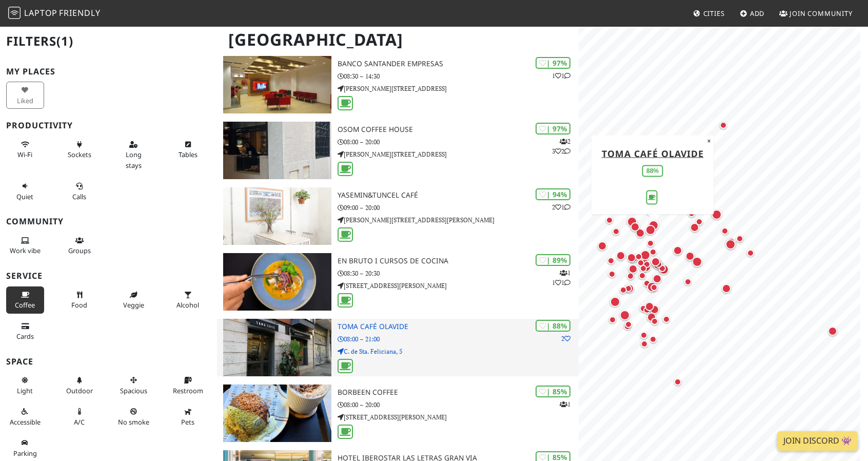  Describe the element at coordinates (25, 390) in the screenshot. I see `span: Natural light` at that location.